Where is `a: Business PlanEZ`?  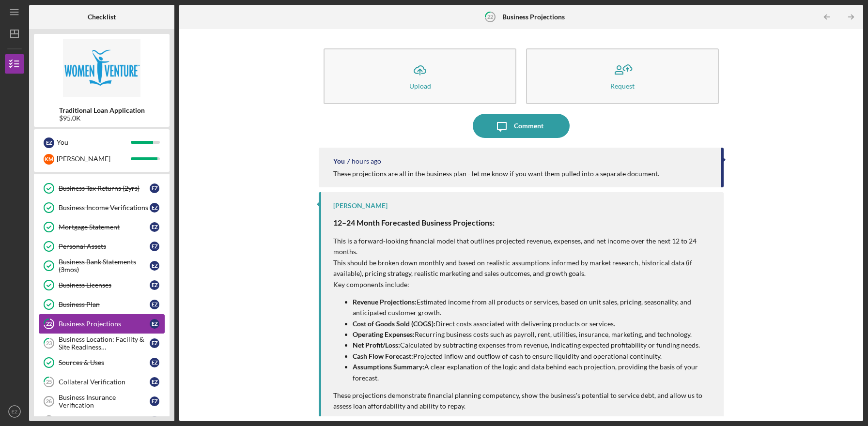
a: Business PlanEZ is located at coordinates (102, 304).